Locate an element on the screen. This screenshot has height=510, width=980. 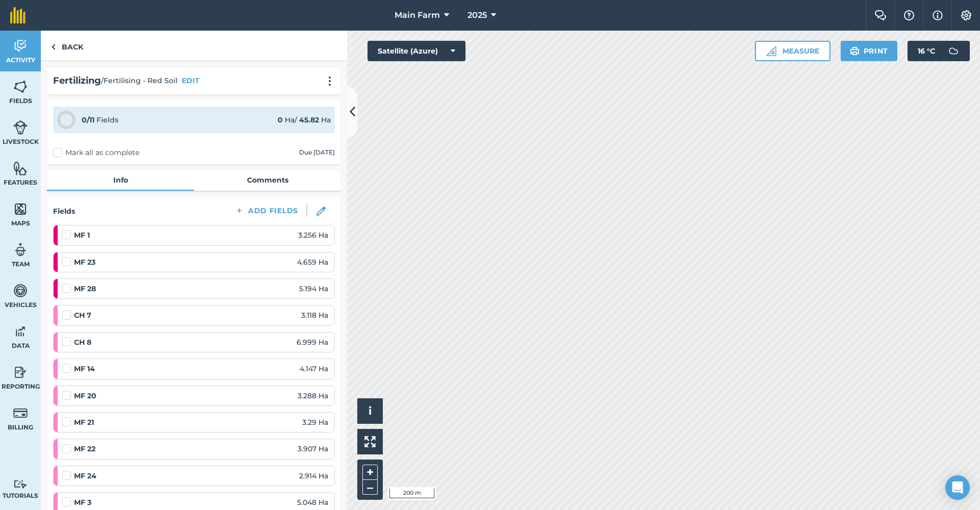
strong: 45.82 is located at coordinates (309, 120).